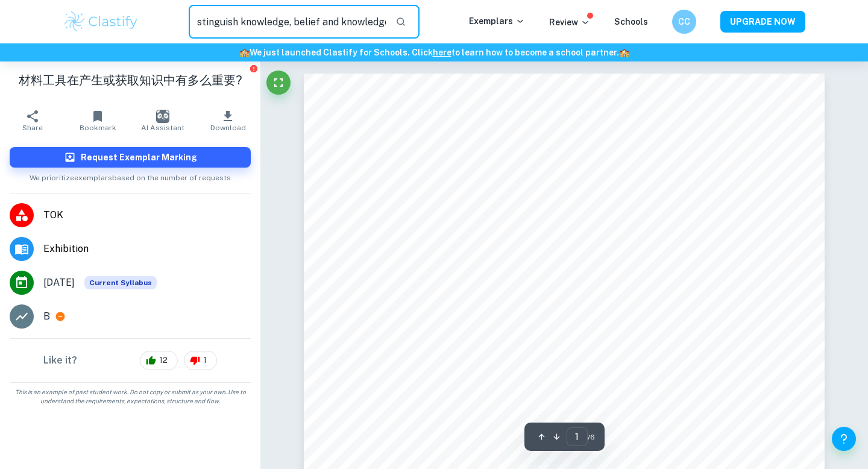 This screenshot has width=868, height=469. What do you see at coordinates (442, 53) in the screenshot?
I see `a: here` at bounding box center [442, 53].